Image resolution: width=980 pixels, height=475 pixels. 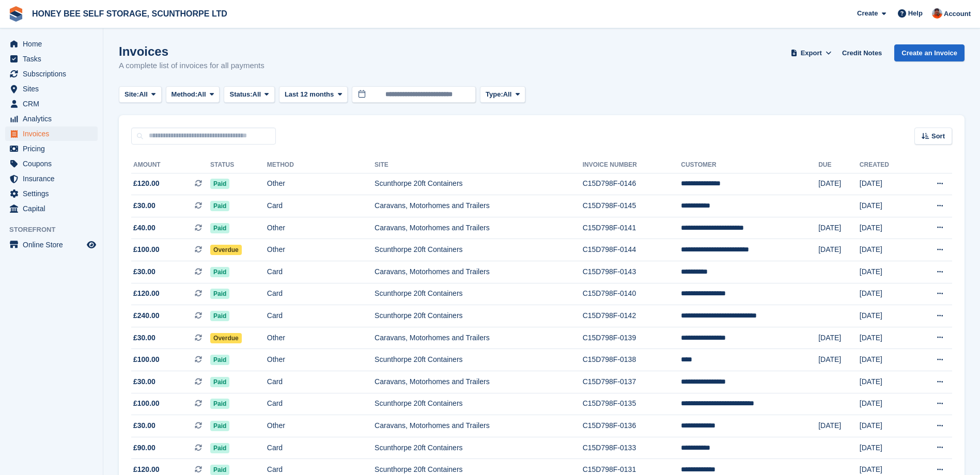 What do you see at coordinates (146, 359) in the screenshot?
I see `span: £100.00` at bounding box center [146, 359].